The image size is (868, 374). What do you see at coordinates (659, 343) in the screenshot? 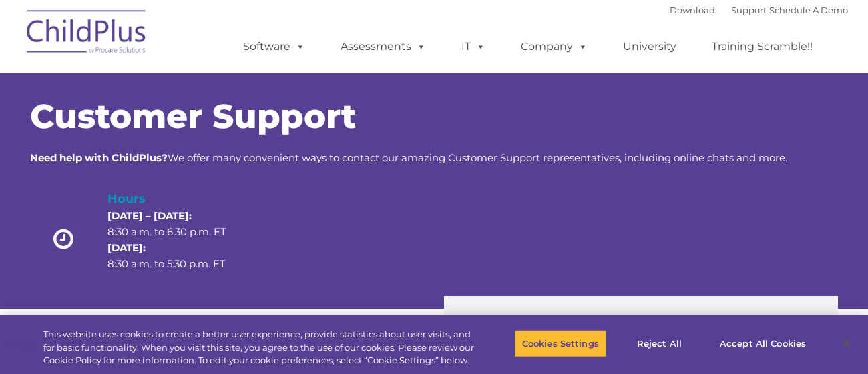
I see `button: Reject All` at bounding box center [659, 343].